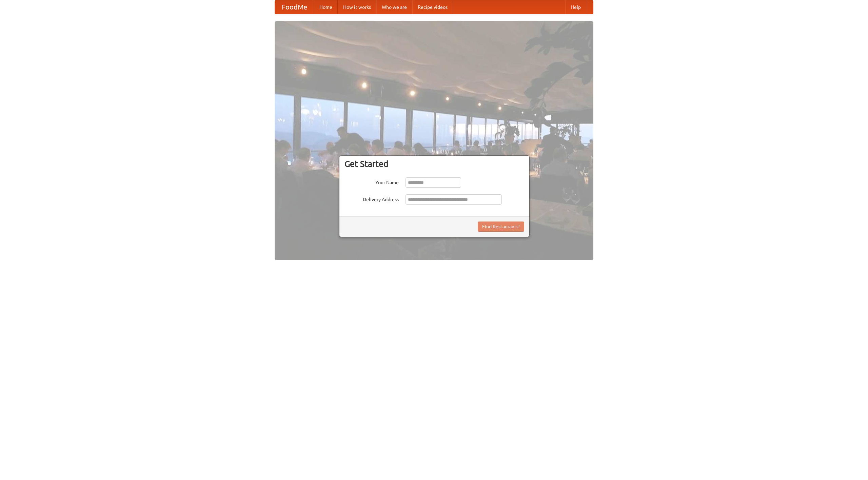  I want to click on a: Home, so click(326, 7).